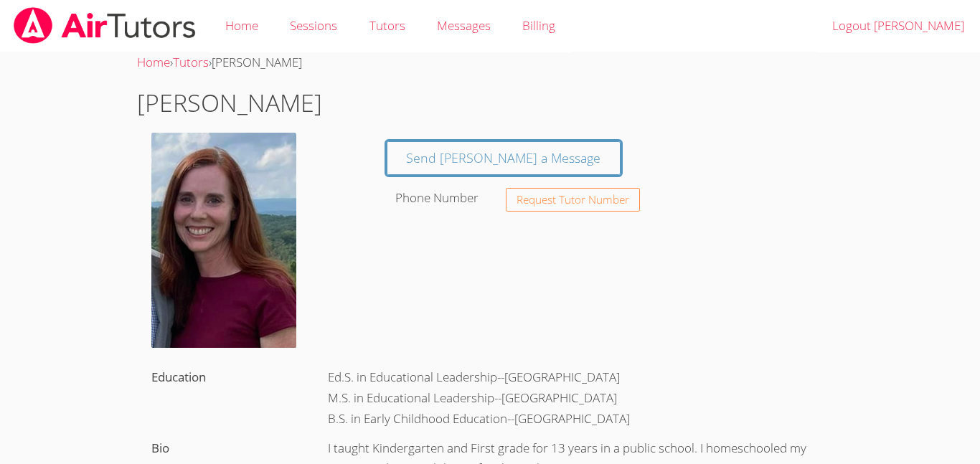 Image resolution: width=980 pixels, height=464 pixels. I want to click on a: Home, so click(153, 62).